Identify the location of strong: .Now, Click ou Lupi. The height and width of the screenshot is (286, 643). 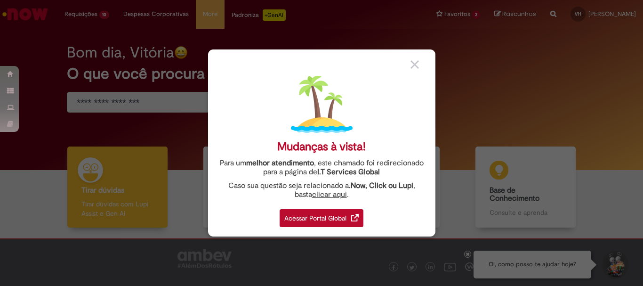
(381, 185).